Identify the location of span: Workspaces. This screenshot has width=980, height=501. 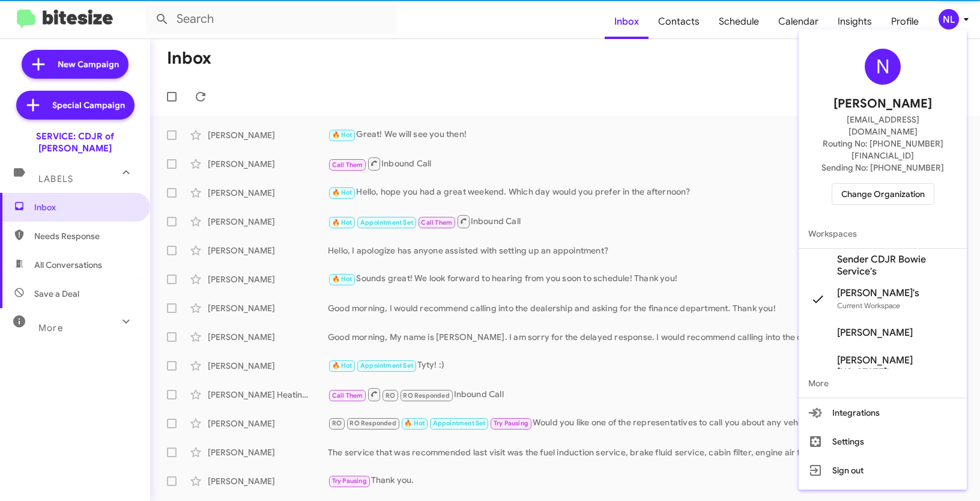
(883, 233).